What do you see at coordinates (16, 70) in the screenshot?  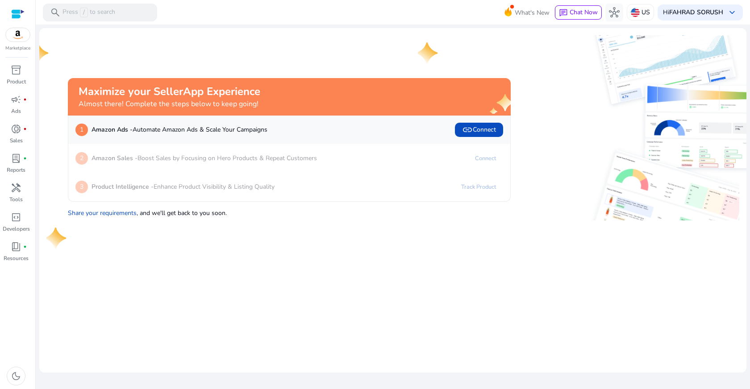 I see `span: inventory_2` at bounding box center [16, 70].